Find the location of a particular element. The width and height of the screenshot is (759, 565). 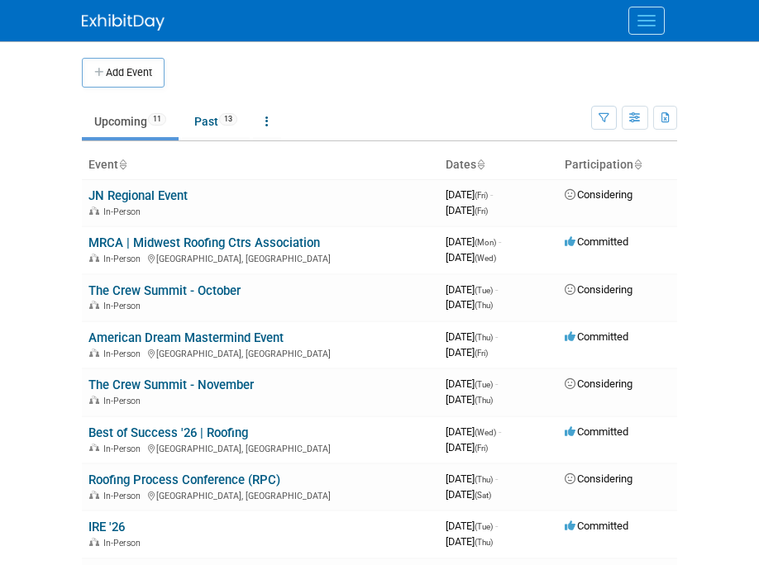

a: IRE '26 is located at coordinates (107, 527).